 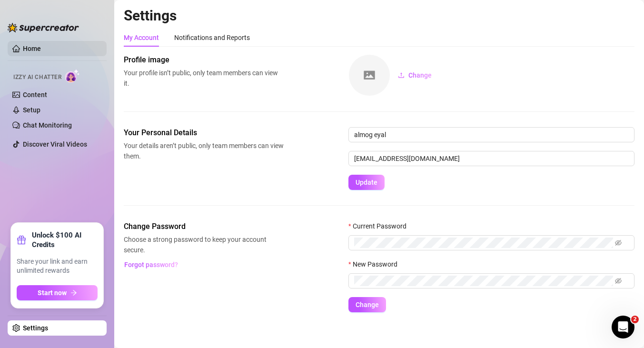 What do you see at coordinates (366, 182) in the screenshot?
I see `button: Update` at bounding box center [366, 182].